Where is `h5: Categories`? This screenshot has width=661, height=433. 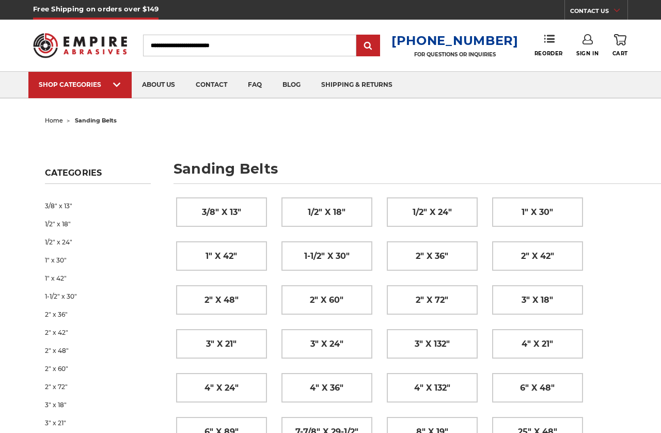
h5: Categories is located at coordinates (98, 176).